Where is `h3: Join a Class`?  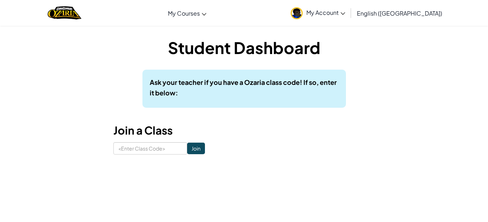 h3: Join a Class is located at coordinates (244, 130).